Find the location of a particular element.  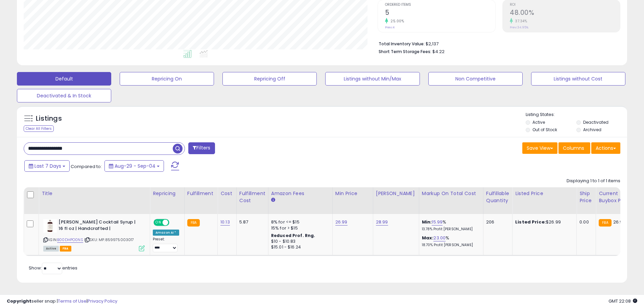

button: Repricing On is located at coordinates (167, 79).